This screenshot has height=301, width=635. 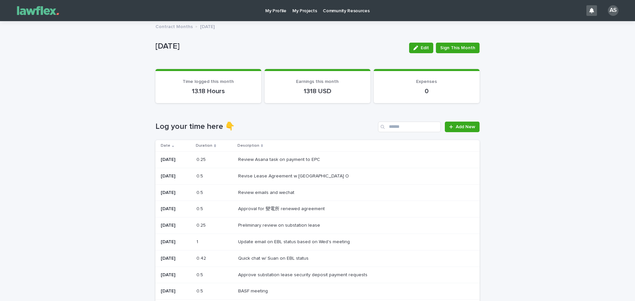 What do you see at coordinates (421, 48) in the screenshot?
I see `button: Edit` at bounding box center [421, 48].